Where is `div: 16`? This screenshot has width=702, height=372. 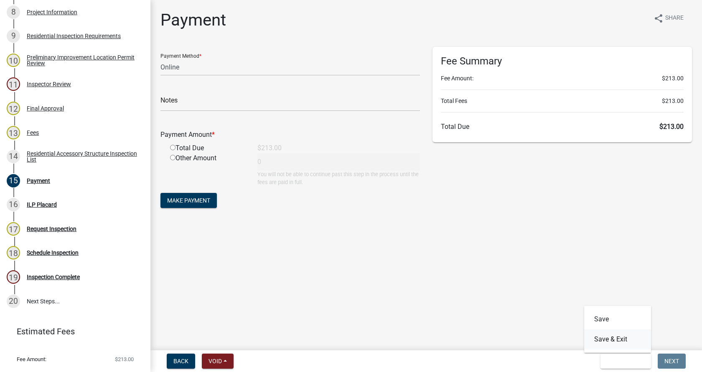
div: 16 is located at coordinates (13, 204).